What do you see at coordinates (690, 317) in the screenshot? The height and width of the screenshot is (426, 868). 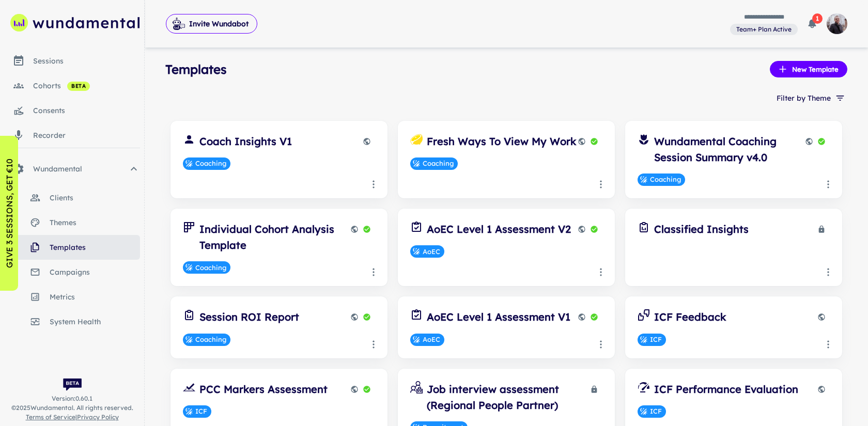 I see `h6: ICF Feedback` at bounding box center [690, 317].